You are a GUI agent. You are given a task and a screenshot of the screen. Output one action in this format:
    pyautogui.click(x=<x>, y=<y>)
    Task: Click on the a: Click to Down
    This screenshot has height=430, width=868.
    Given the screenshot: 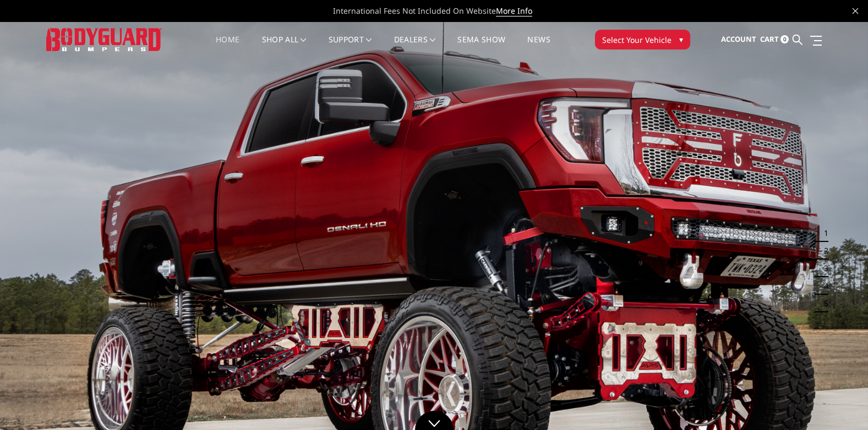 What is the action you would take?
    pyautogui.click(x=434, y=421)
    